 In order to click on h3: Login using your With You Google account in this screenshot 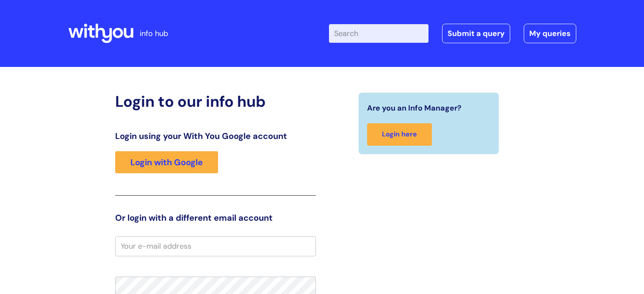, I will do `click(216, 136)`.